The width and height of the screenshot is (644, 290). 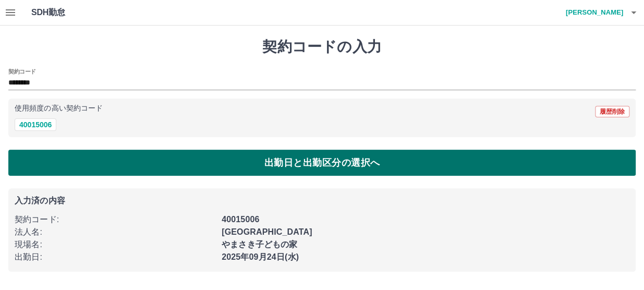 I want to click on b: やまさき子どもの家, so click(x=259, y=244).